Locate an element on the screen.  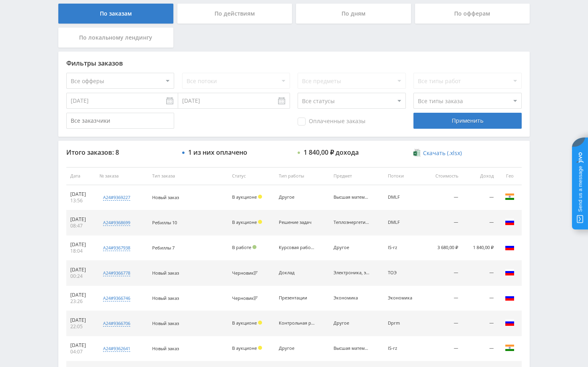
span: Ребиллы 7 is located at coordinates (163, 248).